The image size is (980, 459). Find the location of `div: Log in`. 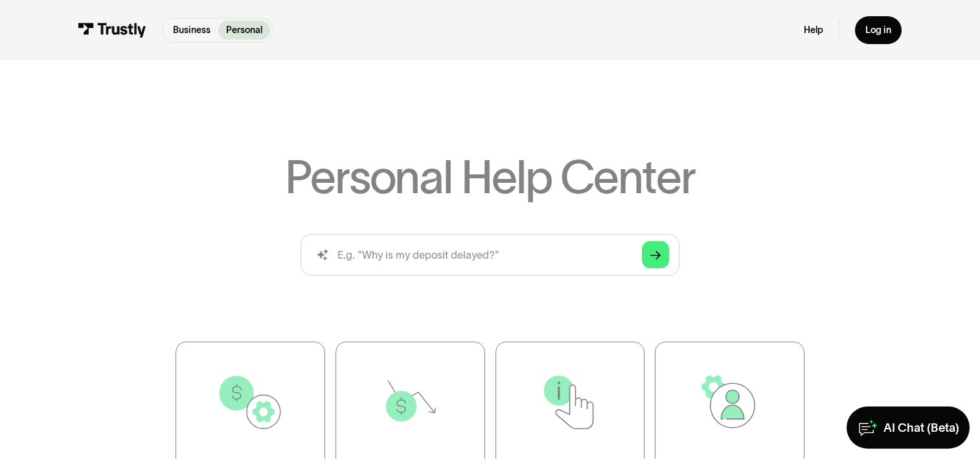

div: Log in is located at coordinates (878, 30).